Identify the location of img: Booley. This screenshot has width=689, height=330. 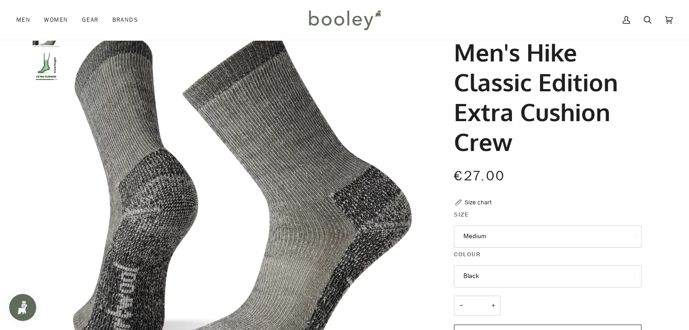
(344, 20).